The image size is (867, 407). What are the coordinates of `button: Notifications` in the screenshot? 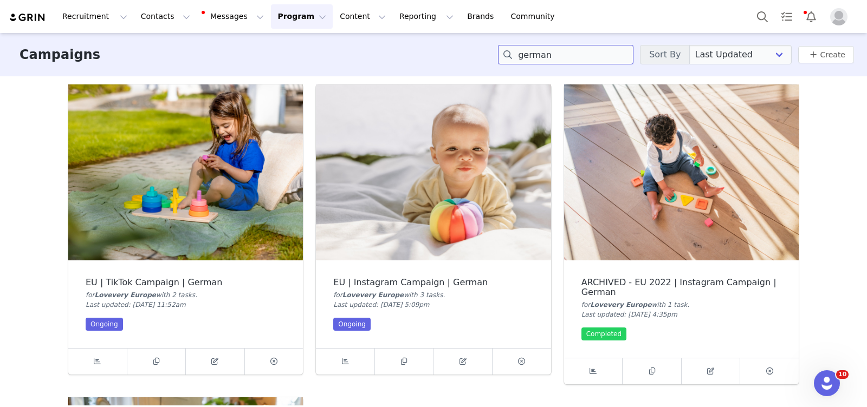 It's located at (811, 16).